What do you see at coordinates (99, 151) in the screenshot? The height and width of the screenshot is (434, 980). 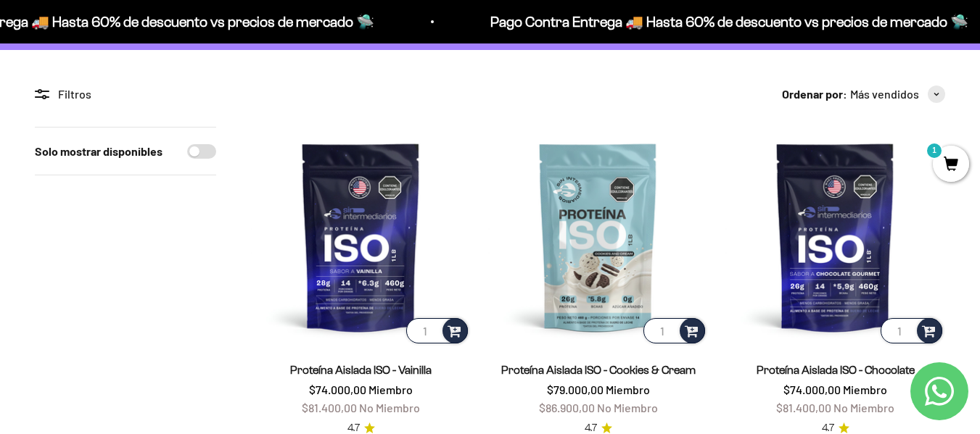 I see `label: Solo mostrar disponibles` at bounding box center [99, 151].